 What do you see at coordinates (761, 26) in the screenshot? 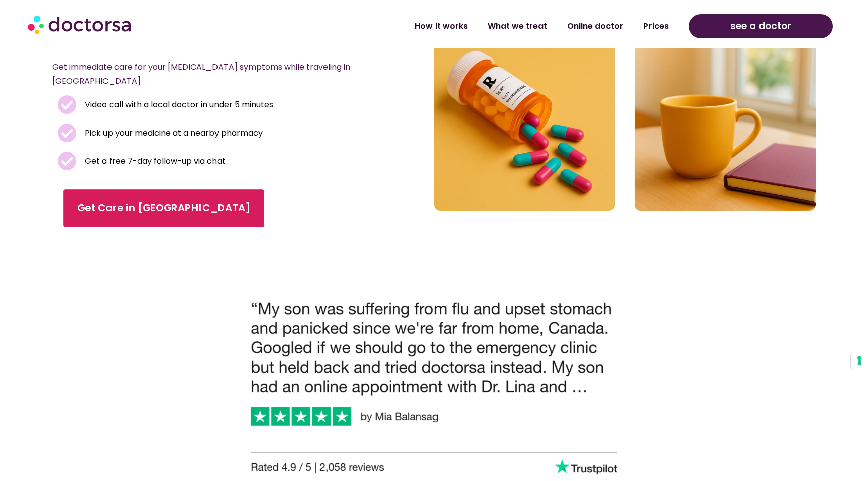
I see `span: see a doctor` at bounding box center [761, 26].